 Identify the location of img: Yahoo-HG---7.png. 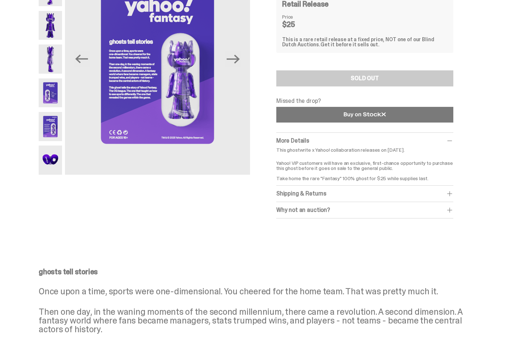
(50, 160).